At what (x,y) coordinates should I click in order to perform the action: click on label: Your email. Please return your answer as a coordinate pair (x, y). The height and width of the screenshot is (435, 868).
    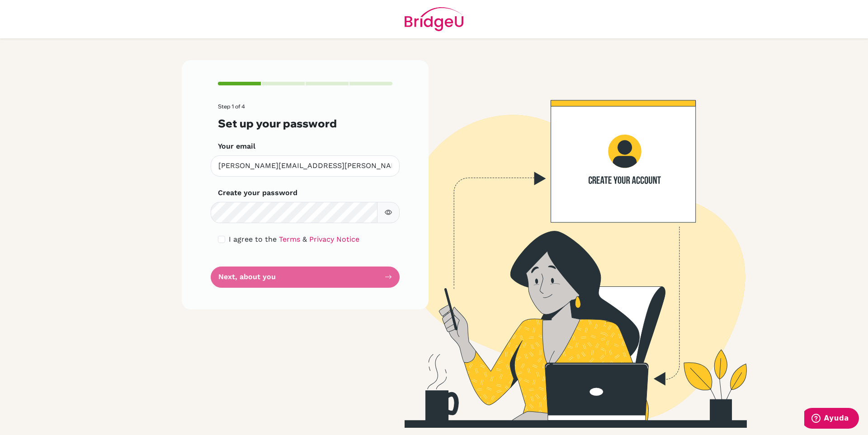
    Looking at the image, I should click on (236, 147).